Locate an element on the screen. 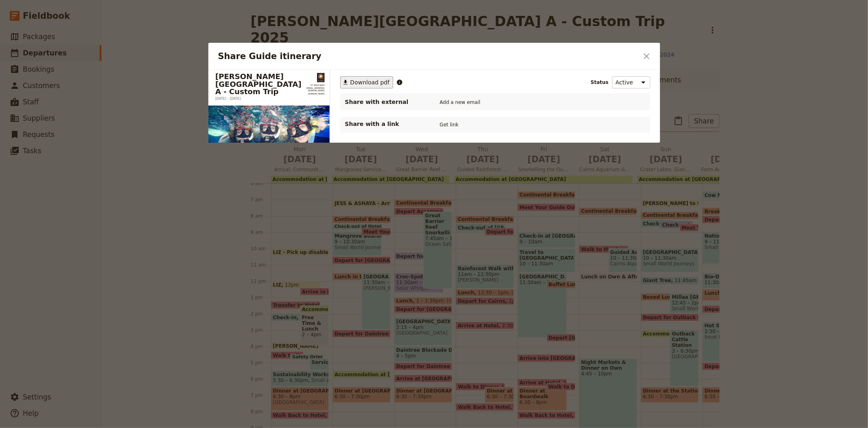  span: Share with external is located at coordinates (386, 102).